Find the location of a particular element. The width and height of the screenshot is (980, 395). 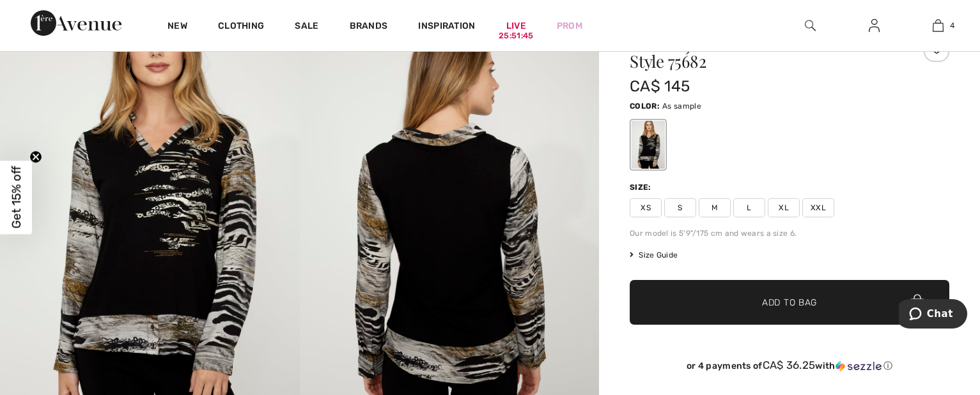

span: Chat is located at coordinates (41, 15).